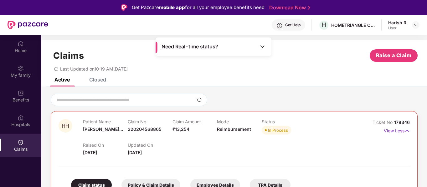 This screenshot has width=427, height=187. What do you see at coordinates (324, 25) in the screenshot?
I see `span: H` at bounding box center [324, 25].